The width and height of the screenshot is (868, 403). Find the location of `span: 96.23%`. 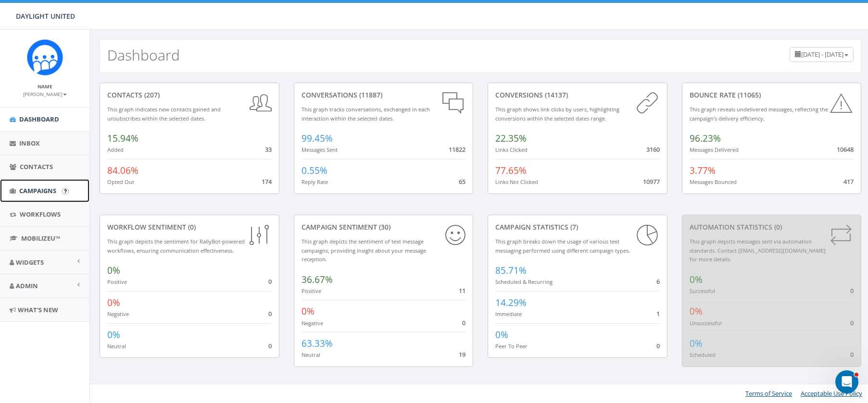

span: 96.23% is located at coordinates (705, 139).